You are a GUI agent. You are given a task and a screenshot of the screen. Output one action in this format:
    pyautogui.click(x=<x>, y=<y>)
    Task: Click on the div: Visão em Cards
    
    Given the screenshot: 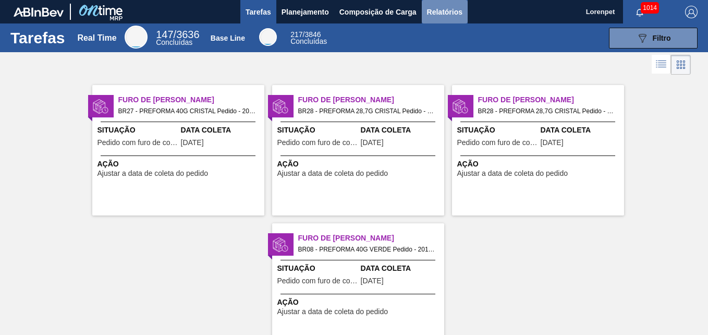 What is the action you would take?
    pyautogui.click(x=681, y=65)
    